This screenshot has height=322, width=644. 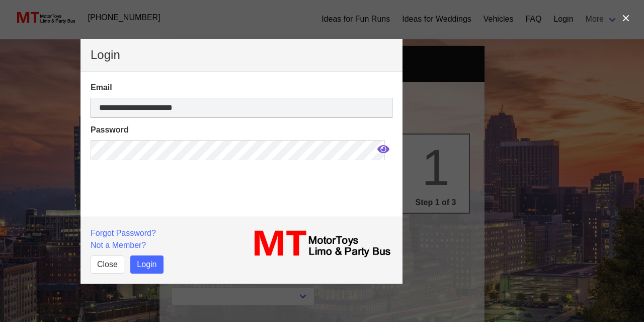 What do you see at coordinates (241, 130) in the screenshot?
I see `label: Password` at bounding box center [241, 130].